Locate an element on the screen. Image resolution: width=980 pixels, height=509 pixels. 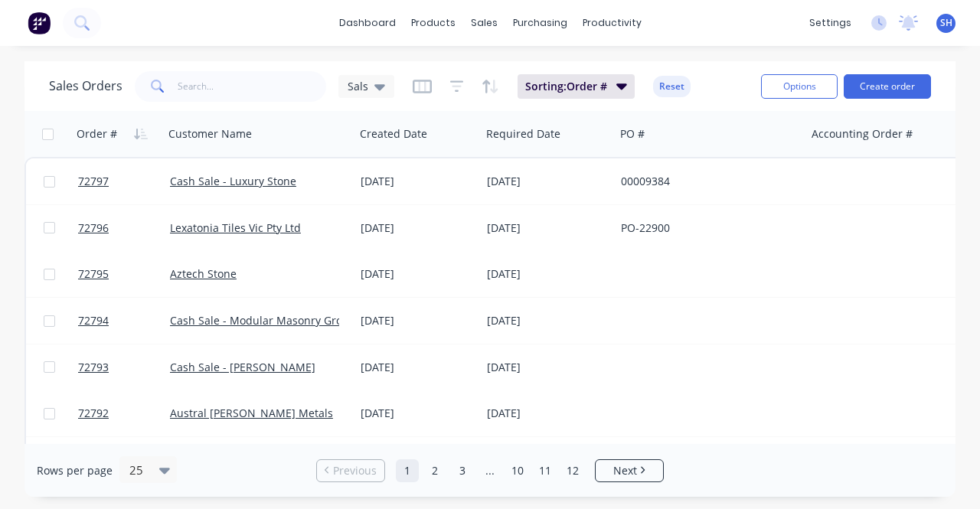
a: Cash Sale - Modular Masonry Group is located at coordinates (262, 320).